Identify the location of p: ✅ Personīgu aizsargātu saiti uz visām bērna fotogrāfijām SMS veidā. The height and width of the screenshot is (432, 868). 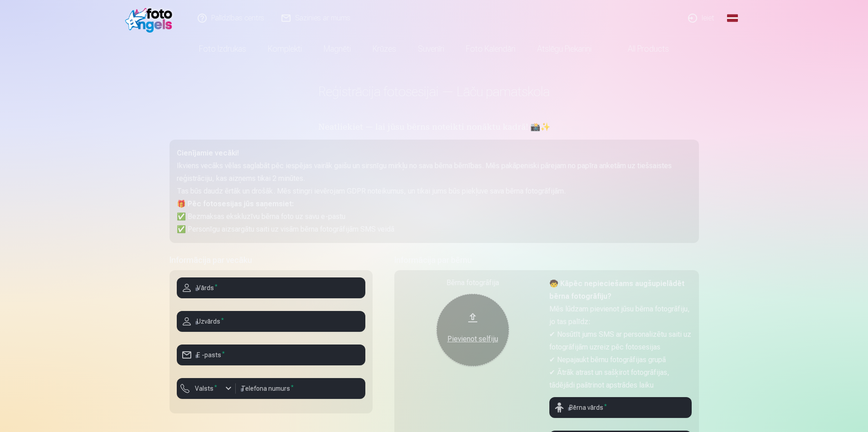
(434, 229).